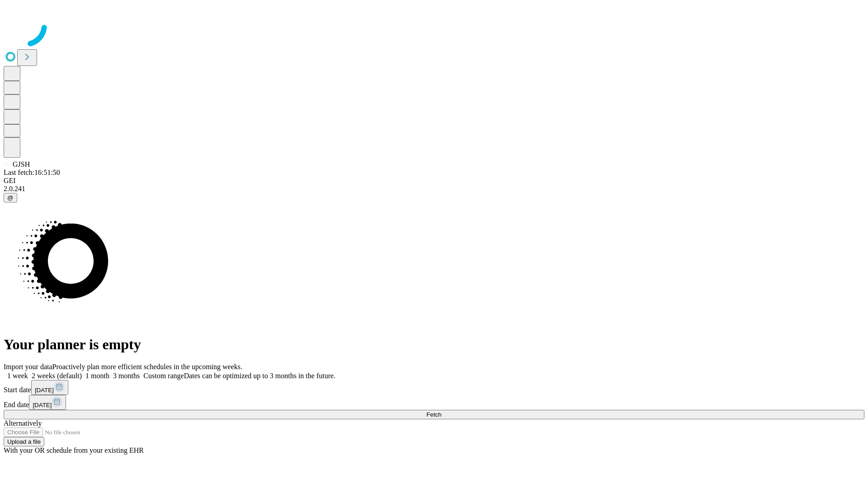 This screenshot has width=868, height=488. Describe the element at coordinates (73, 451) in the screenshot. I see `span: With your OR schedule from your existing EHR` at that location.